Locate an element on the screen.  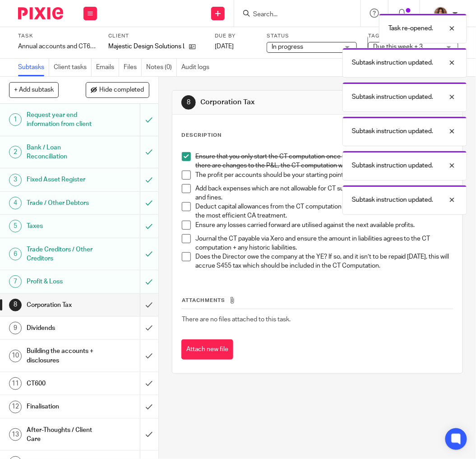
h1: Trade / Other Debtors is located at coordinates (61, 203).